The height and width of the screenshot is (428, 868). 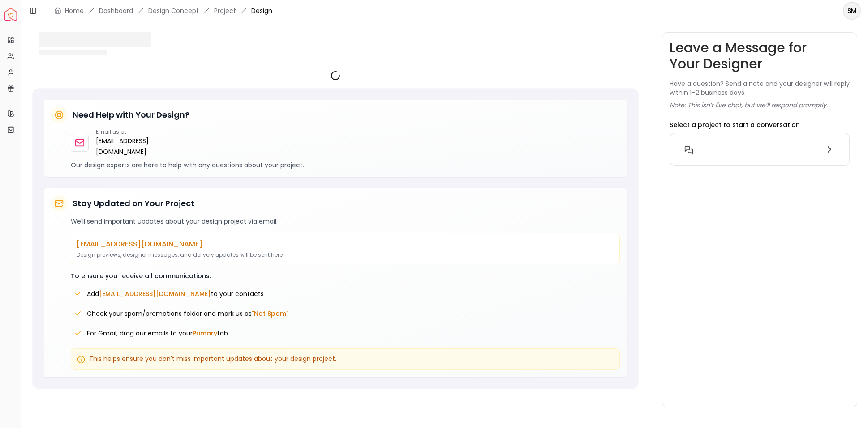 What do you see at coordinates (851, 11) in the screenshot?
I see `span: SM` at bounding box center [851, 11].